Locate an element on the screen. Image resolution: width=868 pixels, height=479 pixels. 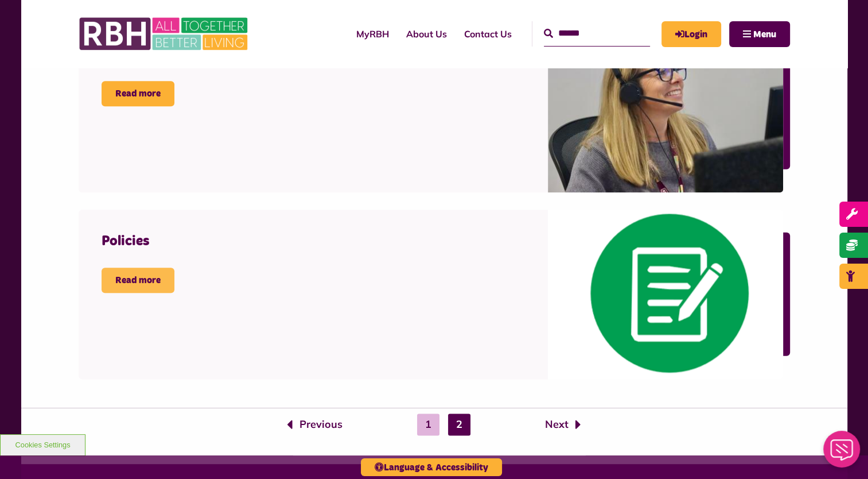
button: Language & Accessibility is located at coordinates (432, 467).